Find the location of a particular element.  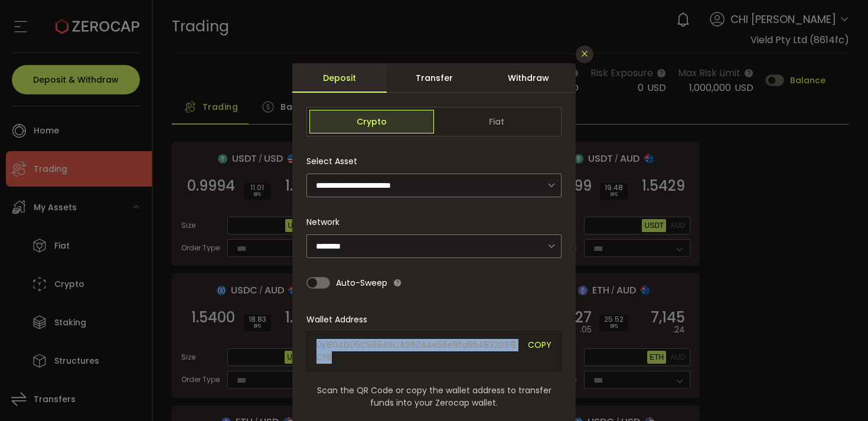

div: Transfer is located at coordinates (434, 78).